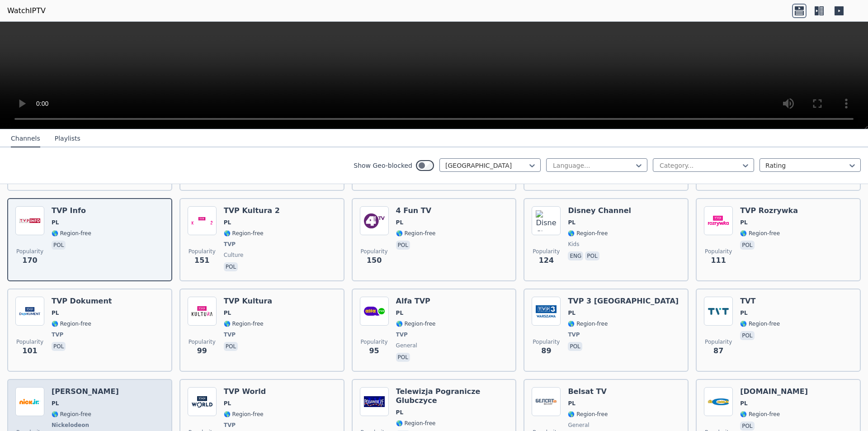 The height and width of the screenshot is (431, 868). What do you see at coordinates (26, 11) in the screenshot?
I see `a: WatchIPTV` at bounding box center [26, 11].